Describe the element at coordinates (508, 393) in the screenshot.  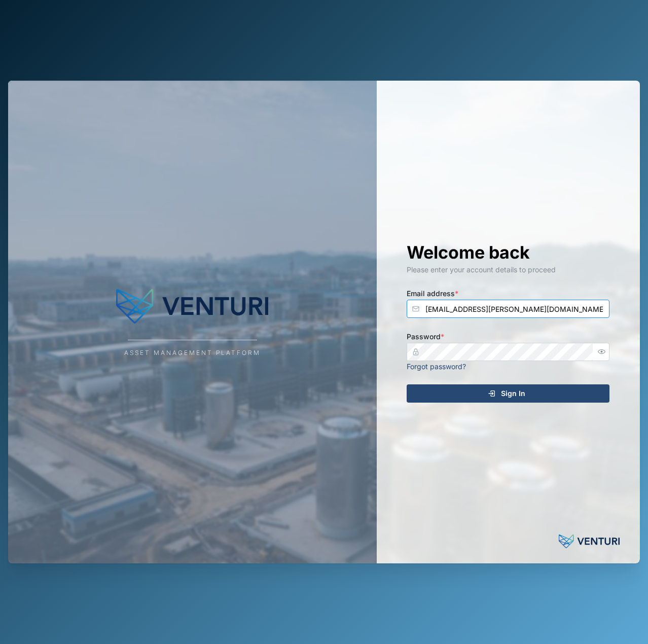
I see `button: Sign In` at that location.